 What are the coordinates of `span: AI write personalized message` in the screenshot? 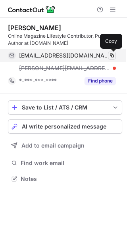 It's located at (64, 127).